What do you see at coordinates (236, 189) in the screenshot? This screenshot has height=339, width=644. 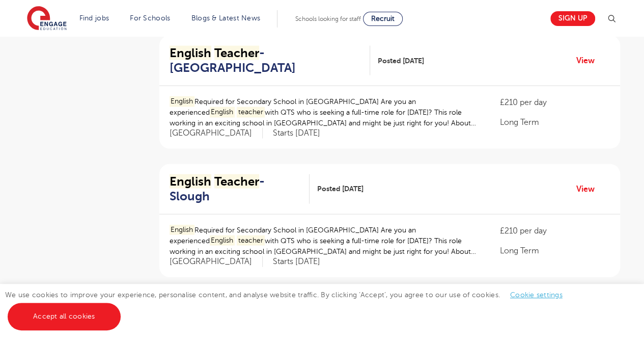 I see `h2: - Slough` at bounding box center [236, 189].